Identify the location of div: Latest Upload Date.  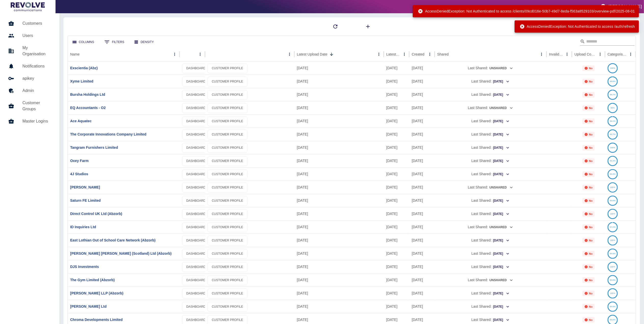
(312, 54).